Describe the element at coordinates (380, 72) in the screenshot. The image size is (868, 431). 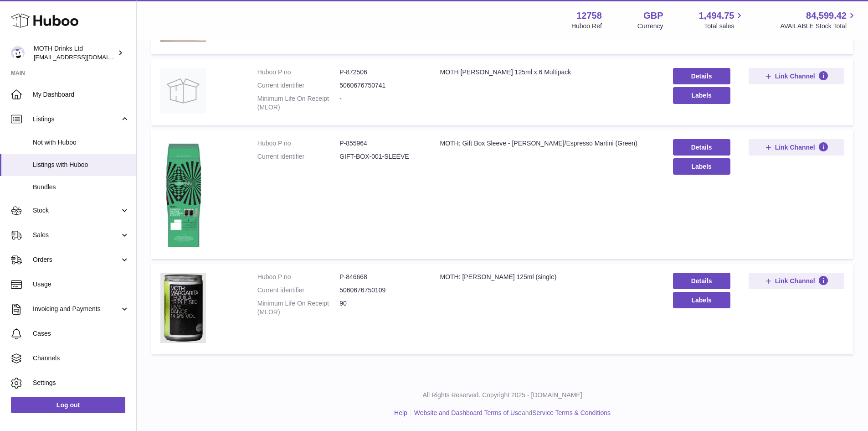
I see `dd: P-872506` at that location.